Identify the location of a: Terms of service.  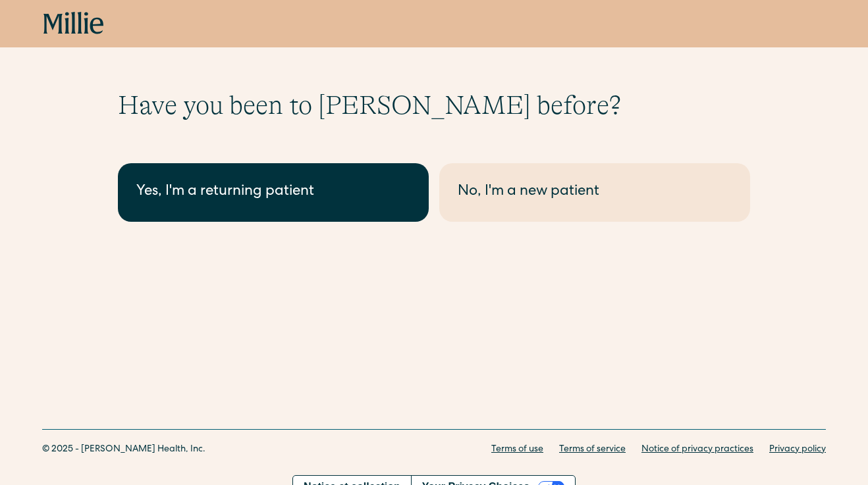
(593, 450).